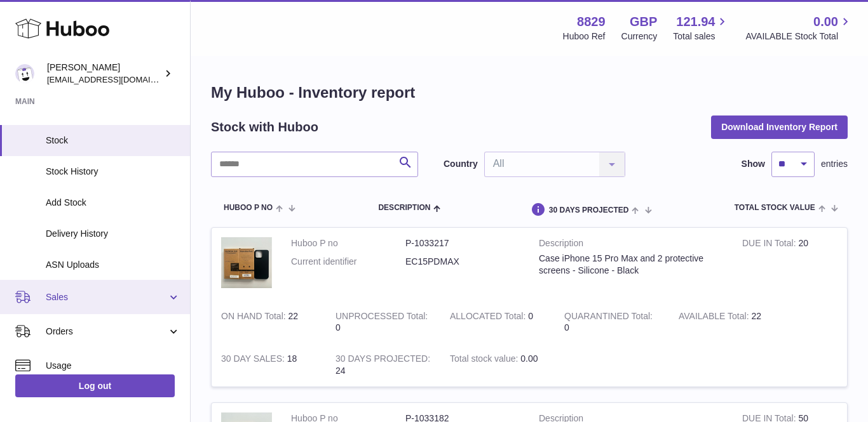 The width and height of the screenshot is (868, 422). What do you see at coordinates (106, 297) in the screenshot?
I see `span: Sales` at bounding box center [106, 297].